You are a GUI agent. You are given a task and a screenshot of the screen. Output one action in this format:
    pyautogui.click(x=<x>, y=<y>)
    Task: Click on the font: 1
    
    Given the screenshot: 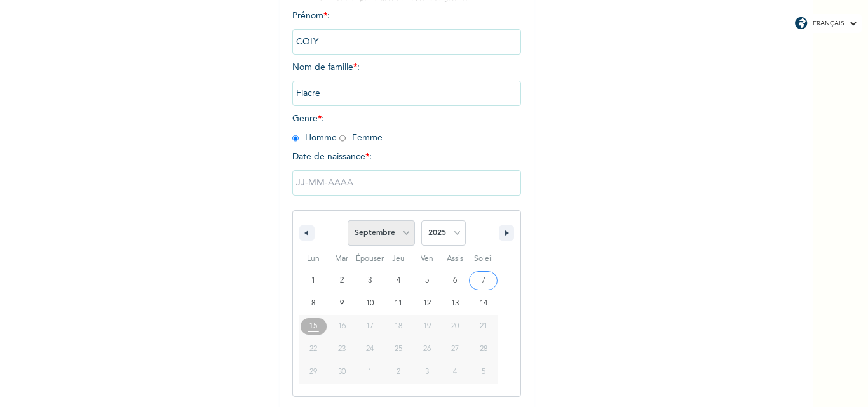 What is the action you would take?
    pyautogui.click(x=313, y=281)
    